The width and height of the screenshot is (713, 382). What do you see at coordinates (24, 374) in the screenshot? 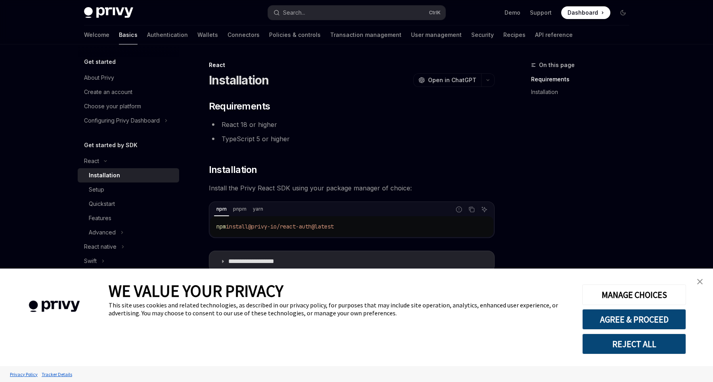
I see `a: Privacy Policy` at bounding box center [24, 374].